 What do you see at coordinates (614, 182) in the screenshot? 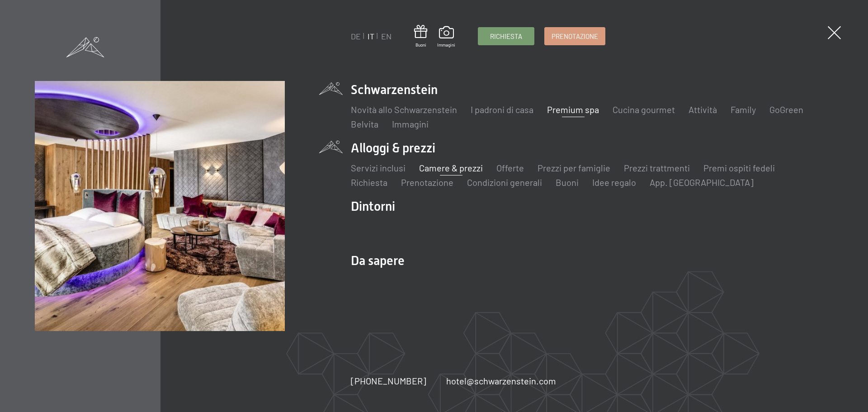
I see `a: Idee regalo` at bounding box center [614, 182].